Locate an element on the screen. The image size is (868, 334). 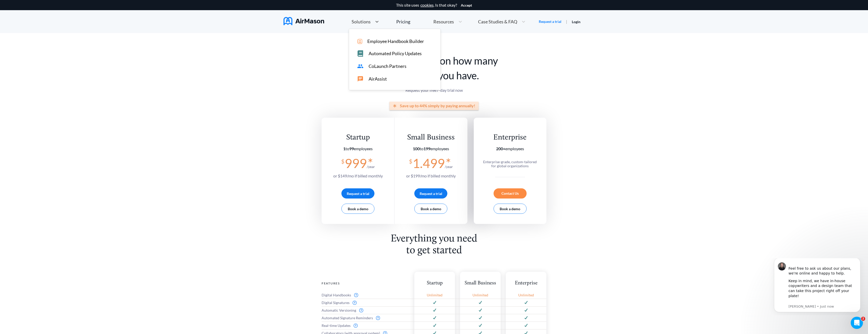
span: Case Studies & FAQ is located at coordinates (498, 22).